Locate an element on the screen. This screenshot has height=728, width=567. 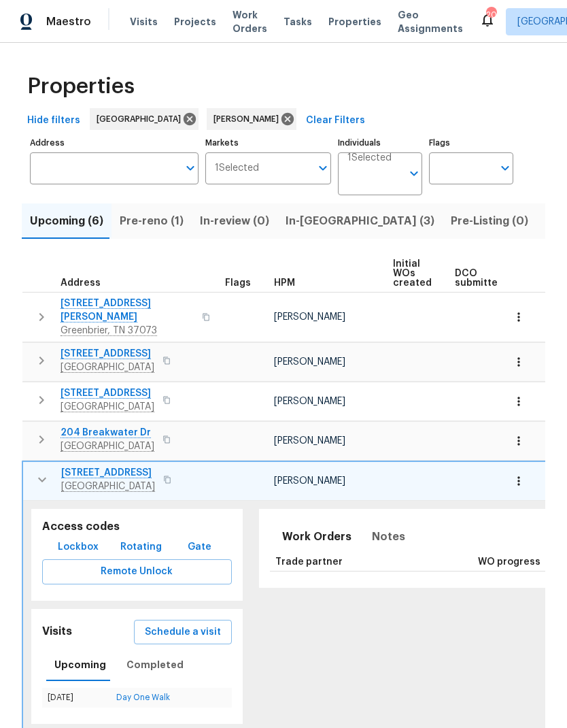
span: Maestro is located at coordinates (68, 22).